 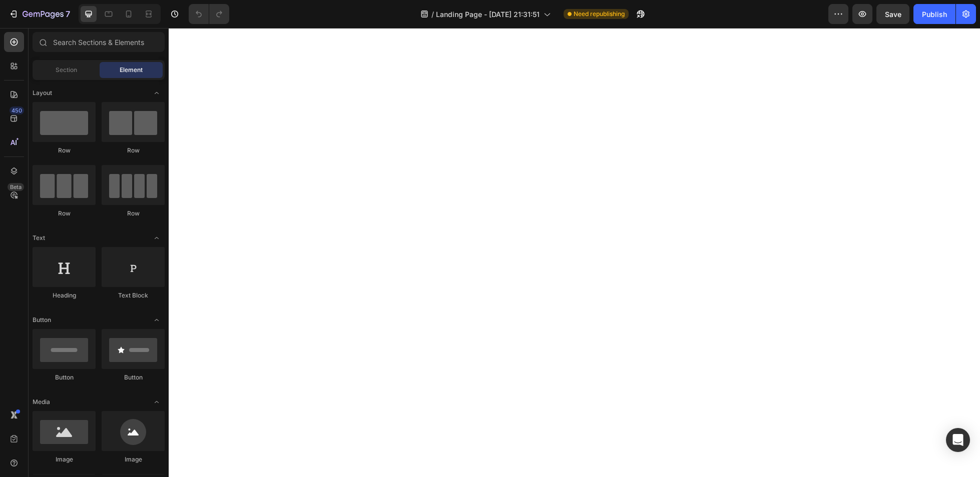 What do you see at coordinates (41, 320) in the screenshot?
I see `span: Button` at bounding box center [41, 320].